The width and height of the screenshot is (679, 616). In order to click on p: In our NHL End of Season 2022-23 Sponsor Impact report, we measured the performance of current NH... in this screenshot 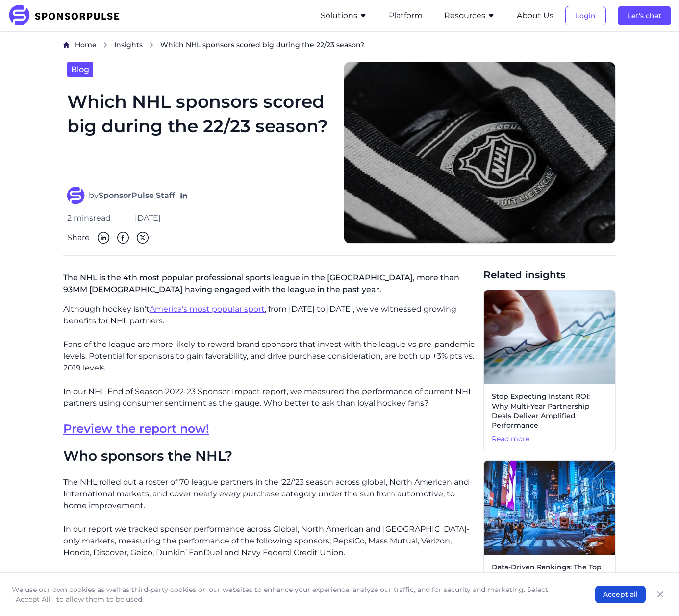, I will do `click(270, 397)`.